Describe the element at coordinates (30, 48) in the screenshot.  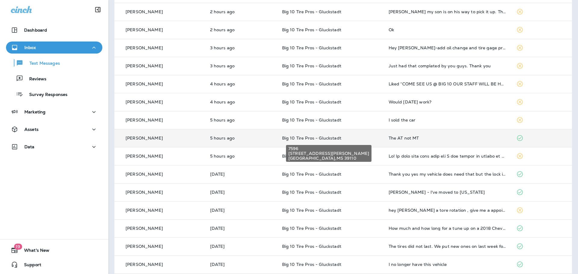
I see `p: Inbox` at that location.